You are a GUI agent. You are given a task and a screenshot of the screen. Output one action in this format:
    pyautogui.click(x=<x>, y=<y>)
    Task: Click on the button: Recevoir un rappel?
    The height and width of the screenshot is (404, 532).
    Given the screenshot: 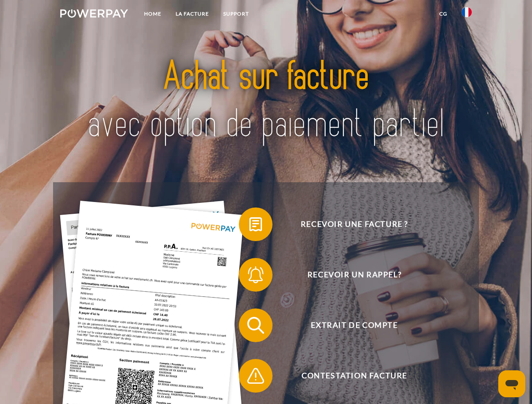 What is the action you would take?
    pyautogui.click(x=348, y=275)
    